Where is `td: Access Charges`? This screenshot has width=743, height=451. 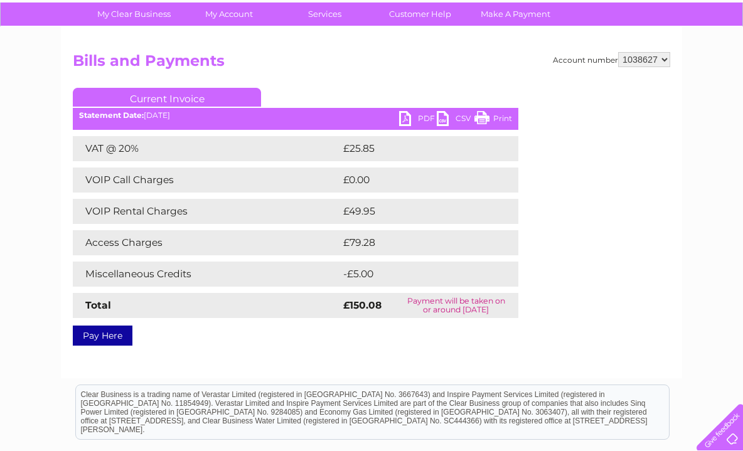
td: Access Charges is located at coordinates (207, 243).